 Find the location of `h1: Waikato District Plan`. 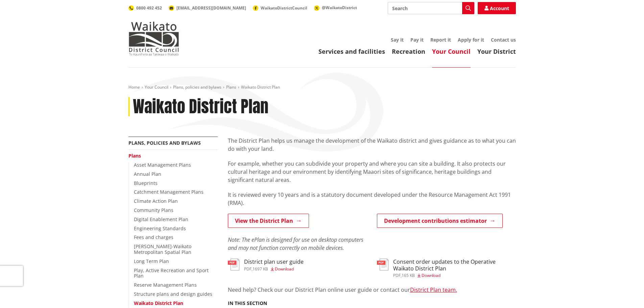

h1: Waikato District Plan is located at coordinates (200, 107).